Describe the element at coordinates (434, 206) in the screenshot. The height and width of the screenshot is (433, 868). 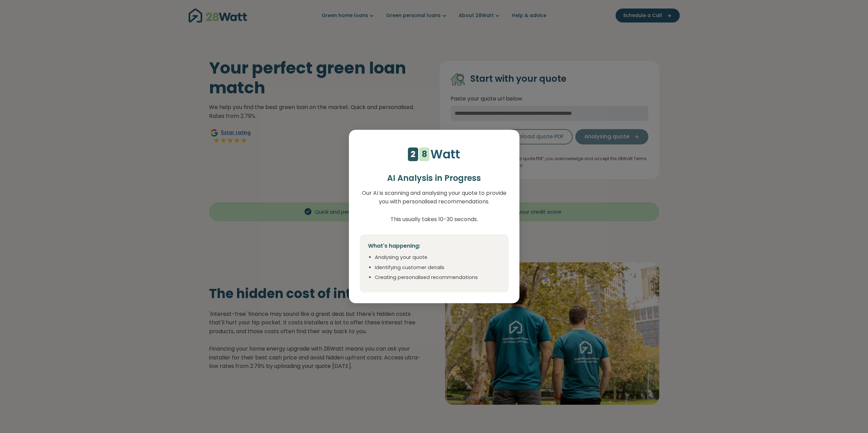
I see `p: Our AI is scanning and analysing your quote to provide you with personalised recommendations. Thi...` at that location.